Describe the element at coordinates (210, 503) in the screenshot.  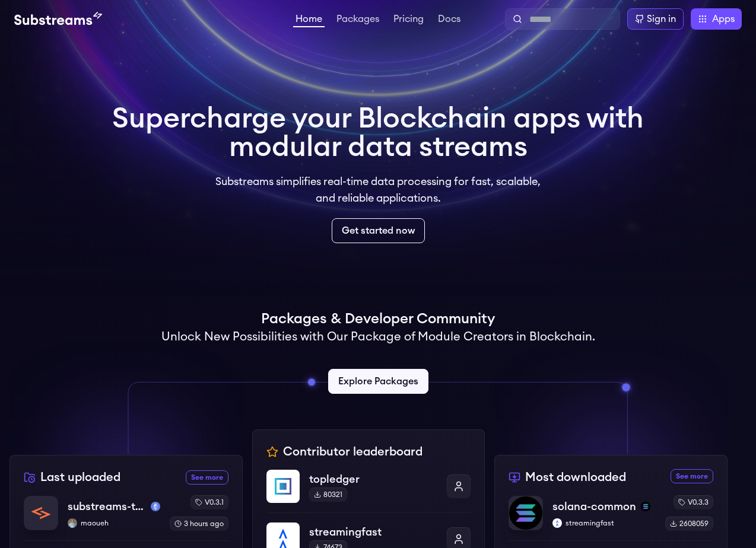
I see `div: v0.3.1` at that location.